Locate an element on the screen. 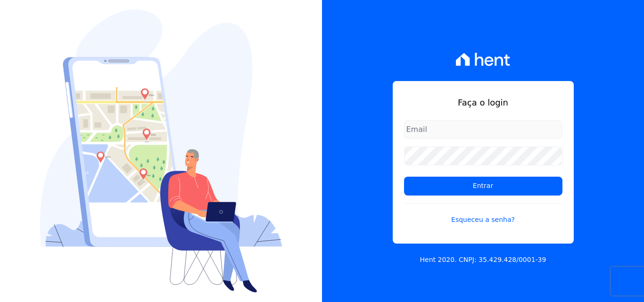  img: Login is located at coordinates (161, 151).